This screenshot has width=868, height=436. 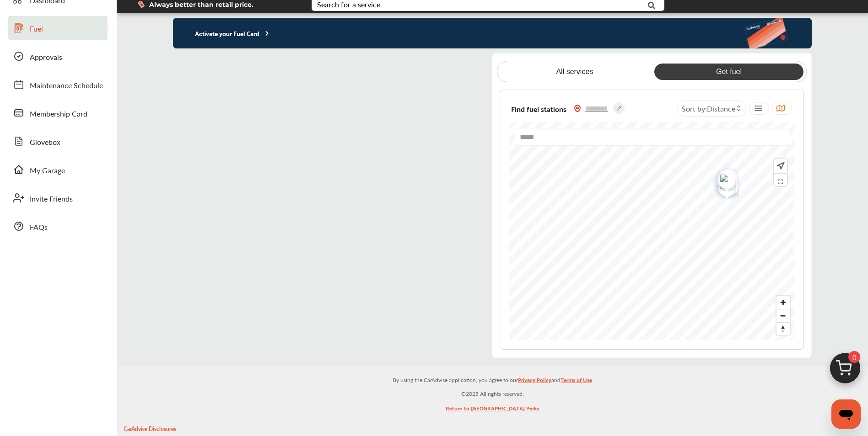 What do you see at coordinates (534, 382) in the screenshot?
I see `a: Privacy Policy` at bounding box center [534, 382].